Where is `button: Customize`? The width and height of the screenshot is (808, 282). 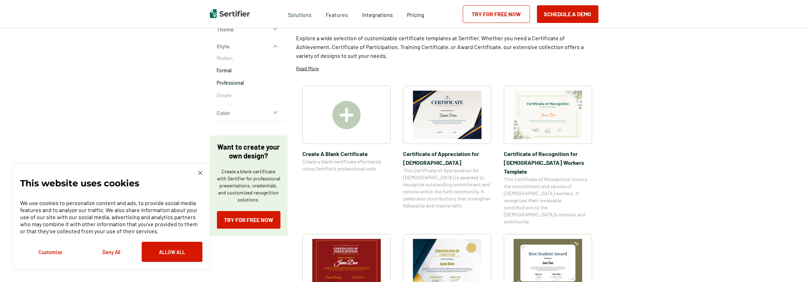
button: Customize is located at coordinates (50, 252).